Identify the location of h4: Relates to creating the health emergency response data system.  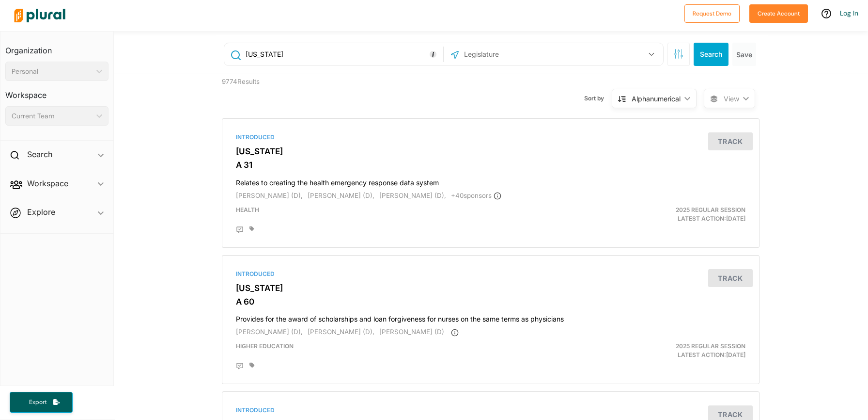
(491, 180).